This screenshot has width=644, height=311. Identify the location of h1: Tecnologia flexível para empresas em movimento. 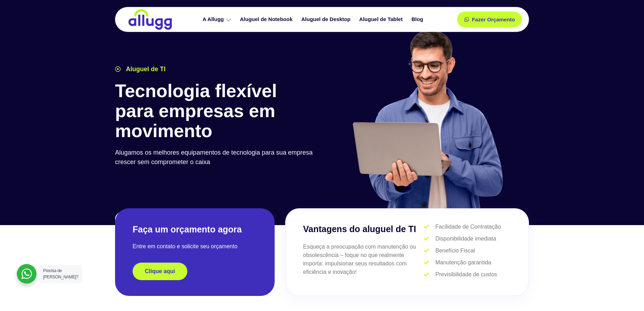
(217, 111).